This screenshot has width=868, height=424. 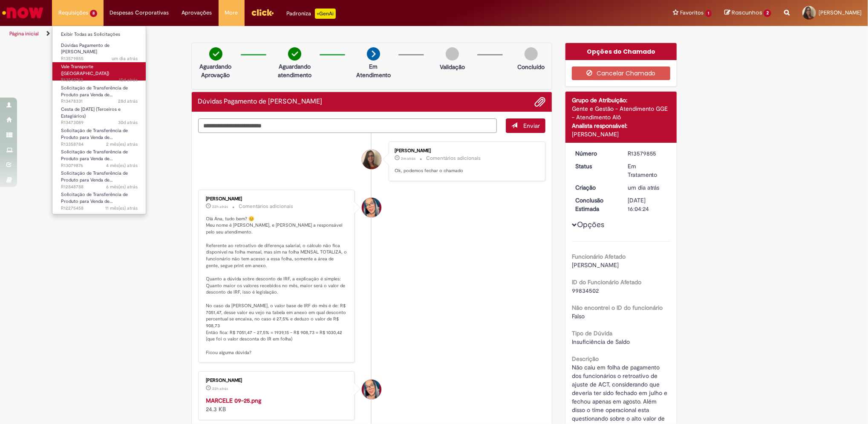 What do you see at coordinates (99, 114) in the screenshot?
I see `a: Aberto R13473089 : Cesta de Natal (Terceiros e Estagiários)` at bounding box center [99, 114].